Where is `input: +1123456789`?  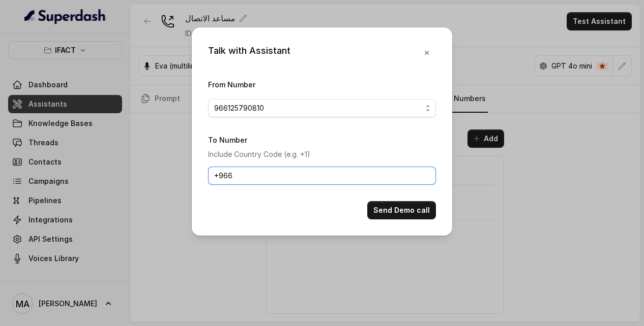
input: +1123456789 is located at coordinates (322, 176).